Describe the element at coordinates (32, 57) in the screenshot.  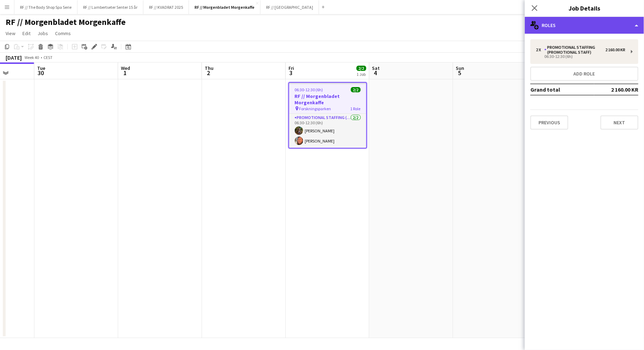
I see `span: Week 40` at that location.